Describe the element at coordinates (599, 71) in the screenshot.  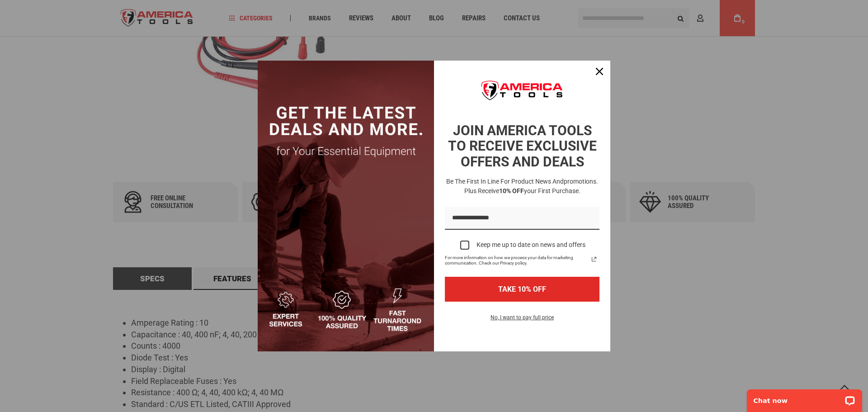
I see `svg: close icon` at that location.